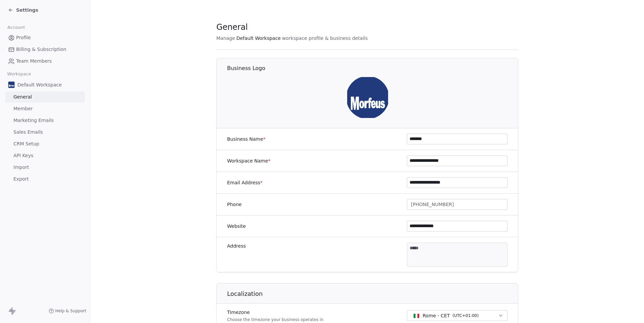 The width and height of the screenshot is (644, 323). Describe the element at coordinates (71, 311) in the screenshot. I see `span: Help & Support` at that location.